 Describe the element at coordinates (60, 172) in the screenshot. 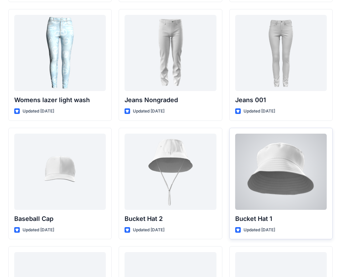

I see `a: Baseball Cap` at that location.